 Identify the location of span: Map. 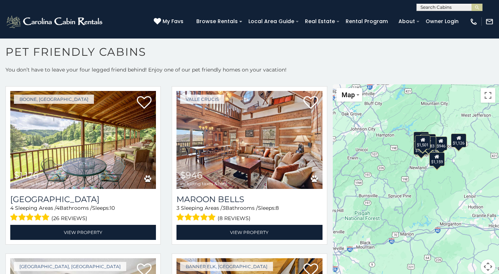
(348, 95).